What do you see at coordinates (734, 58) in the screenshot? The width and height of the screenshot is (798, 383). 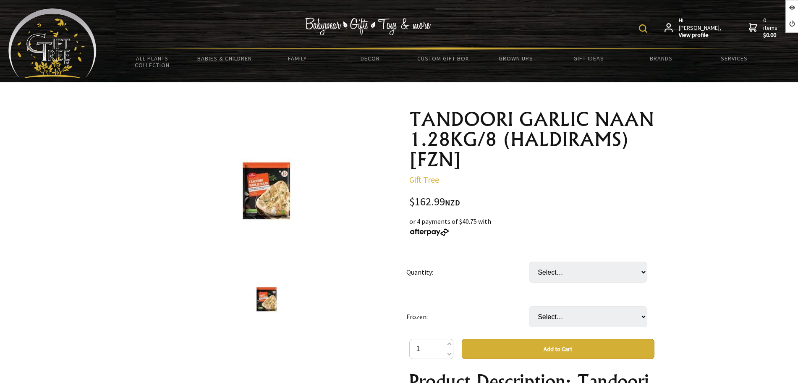 I see `a: Services` at bounding box center [734, 58].